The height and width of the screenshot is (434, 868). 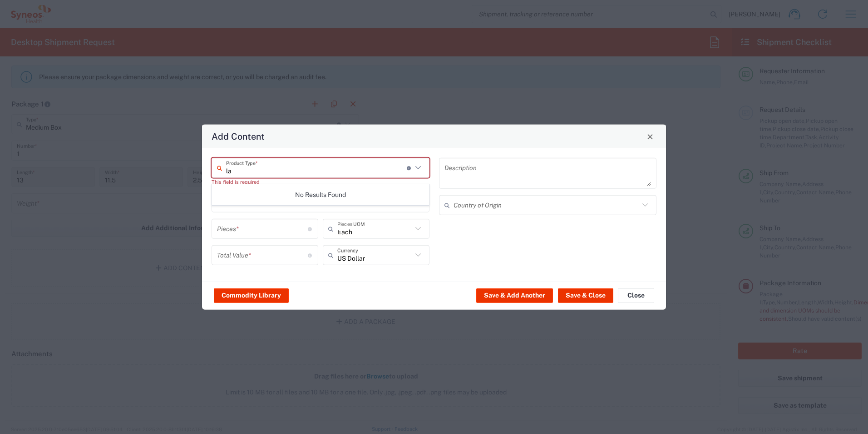 I want to click on div: No Results Found, so click(x=320, y=195).